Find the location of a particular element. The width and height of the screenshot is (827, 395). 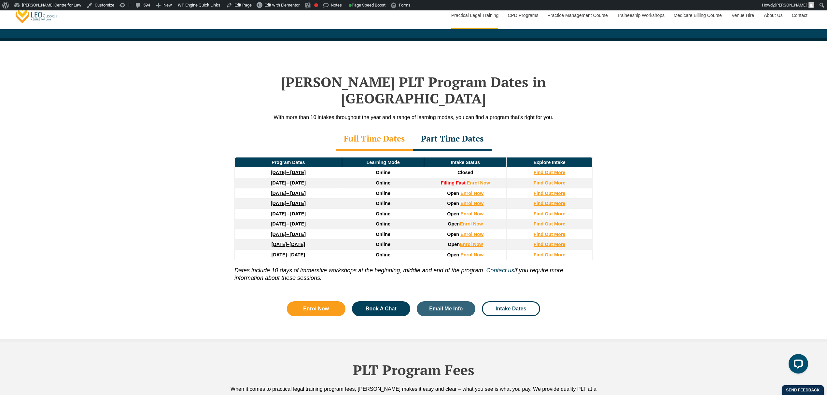

div: With more than 10 intakes throughout the year and a range of learning modes, you can find a progr... is located at coordinates (414, 117).